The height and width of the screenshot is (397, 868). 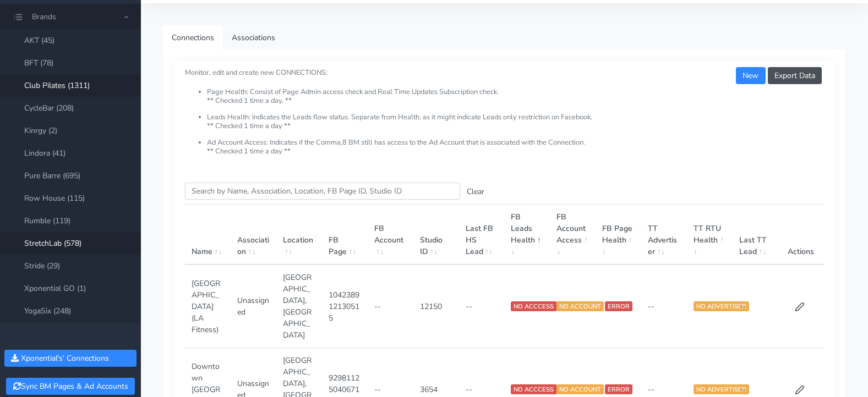 I want to click on th: FB Page Health, so click(x=618, y=235).